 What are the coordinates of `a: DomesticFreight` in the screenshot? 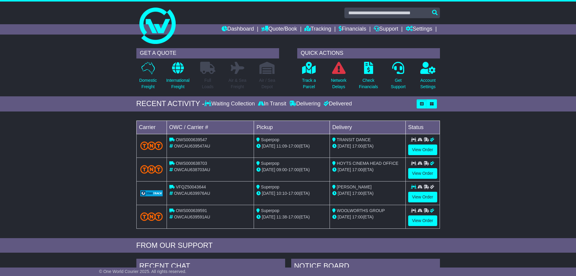 It's located at (148, 77).